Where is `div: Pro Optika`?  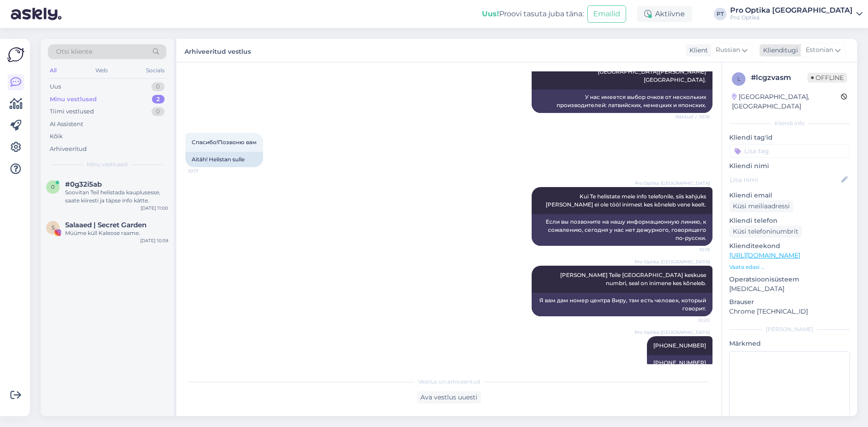
div: Pro Optika is located at coordinates (791, 17).